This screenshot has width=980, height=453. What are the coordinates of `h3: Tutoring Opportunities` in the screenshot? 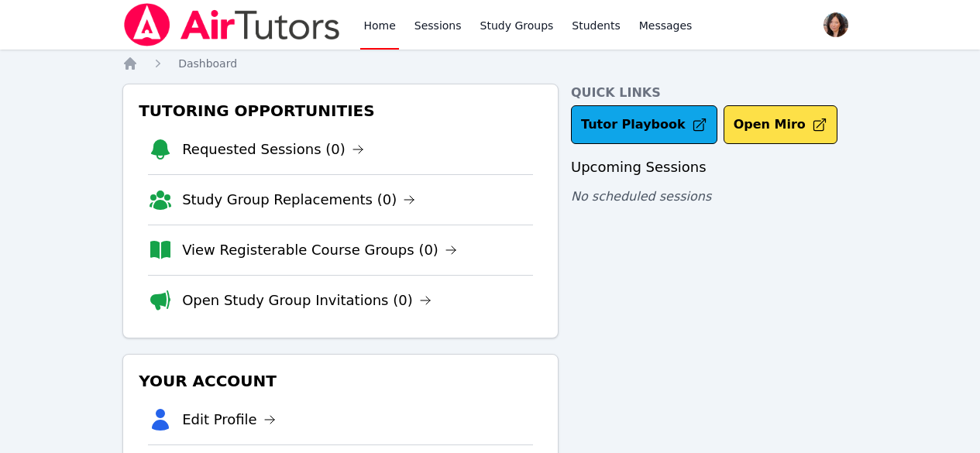 It's located at (340, 111).